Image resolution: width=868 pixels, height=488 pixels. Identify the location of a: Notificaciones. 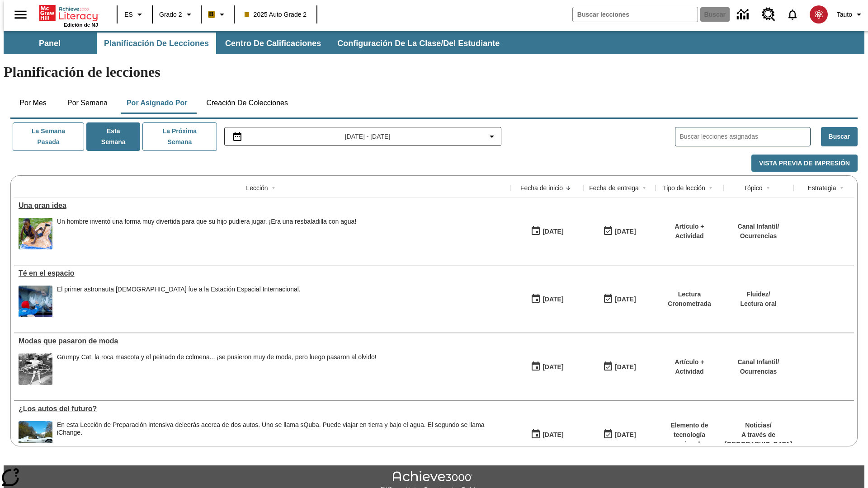
(792, 15).